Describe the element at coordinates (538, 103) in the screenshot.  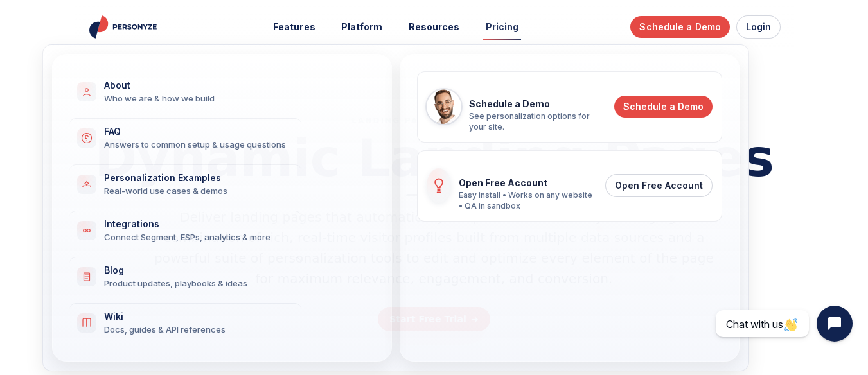
I see `div: Schedule a Demo` at that location.